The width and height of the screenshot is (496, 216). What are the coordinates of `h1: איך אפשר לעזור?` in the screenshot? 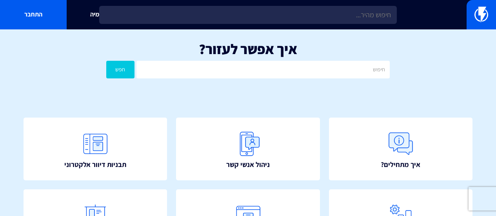 It's located at (248, 49).